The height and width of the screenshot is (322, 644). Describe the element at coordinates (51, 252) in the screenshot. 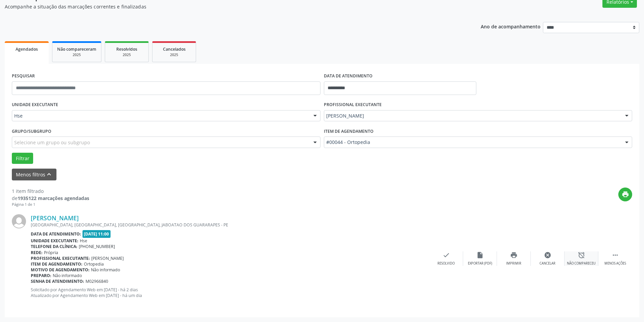

I see `span: Própria` at that location.